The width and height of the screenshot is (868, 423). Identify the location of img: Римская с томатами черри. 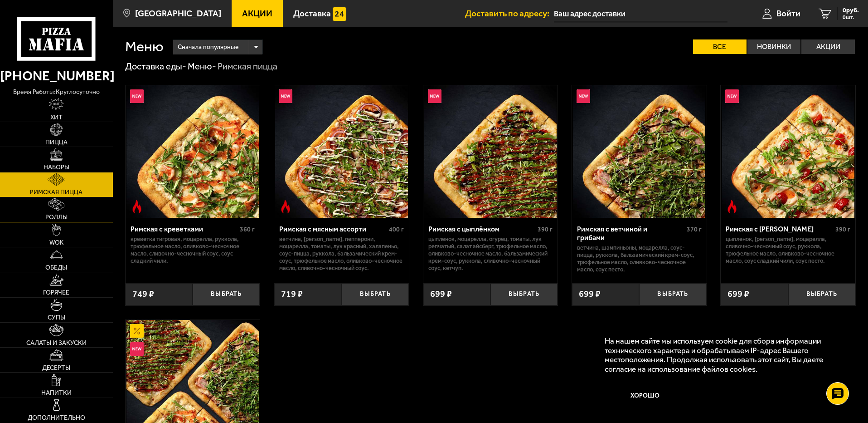
(788, 152).